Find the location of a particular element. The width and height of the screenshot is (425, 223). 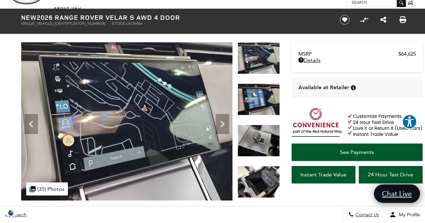

button: Compare vehicle is located at coordinates (364, 20).